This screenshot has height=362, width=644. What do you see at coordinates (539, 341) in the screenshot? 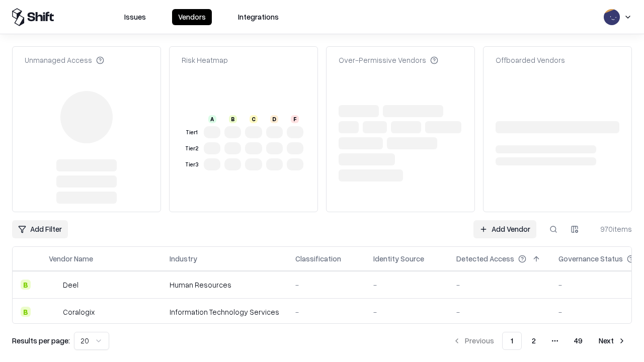
I see `nav: pagination` at bounding box center [539, 341].